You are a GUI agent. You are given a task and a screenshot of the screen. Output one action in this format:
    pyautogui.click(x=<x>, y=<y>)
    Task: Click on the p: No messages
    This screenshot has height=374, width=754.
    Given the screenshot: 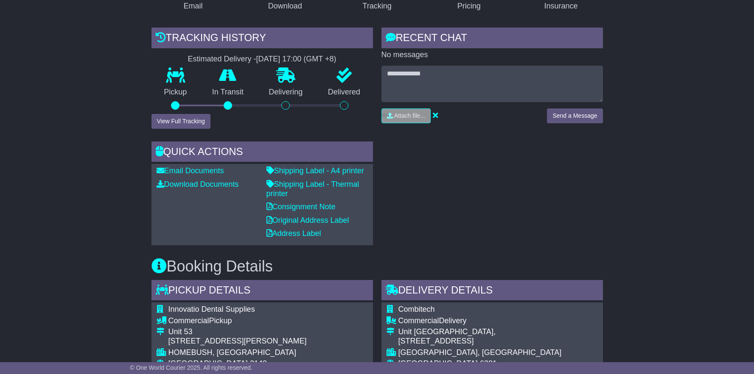 What is the action you would take?
    pyautogui.click(x=492, y=55)
    